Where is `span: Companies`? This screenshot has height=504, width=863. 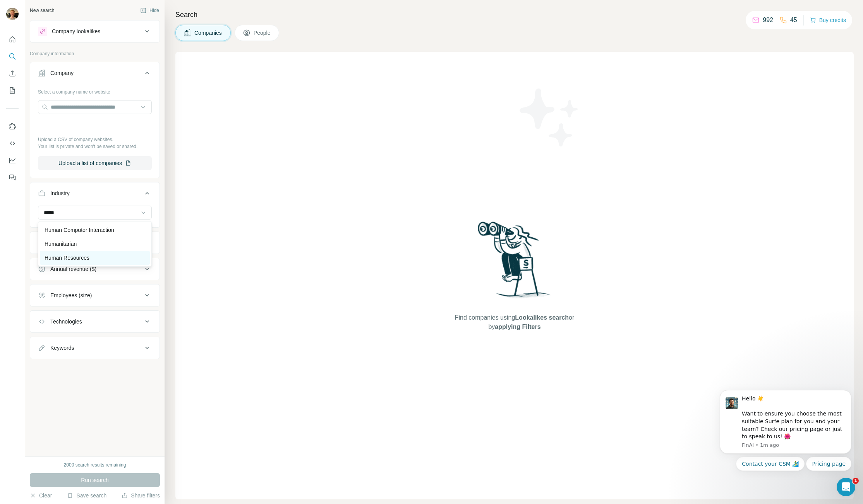 span: Companies is located at coordinates (208, 33).